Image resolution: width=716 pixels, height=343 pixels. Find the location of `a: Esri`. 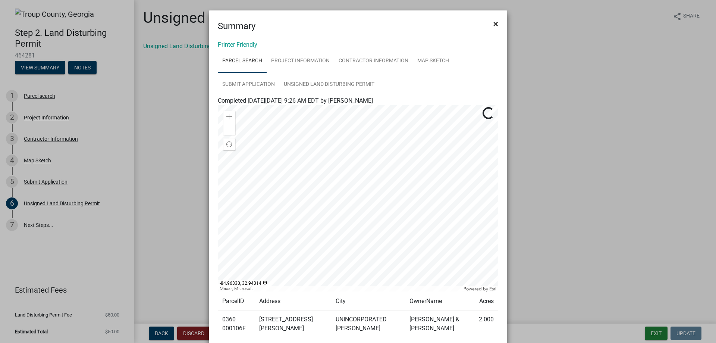

a: Esri is located at coordinates (493, 289).